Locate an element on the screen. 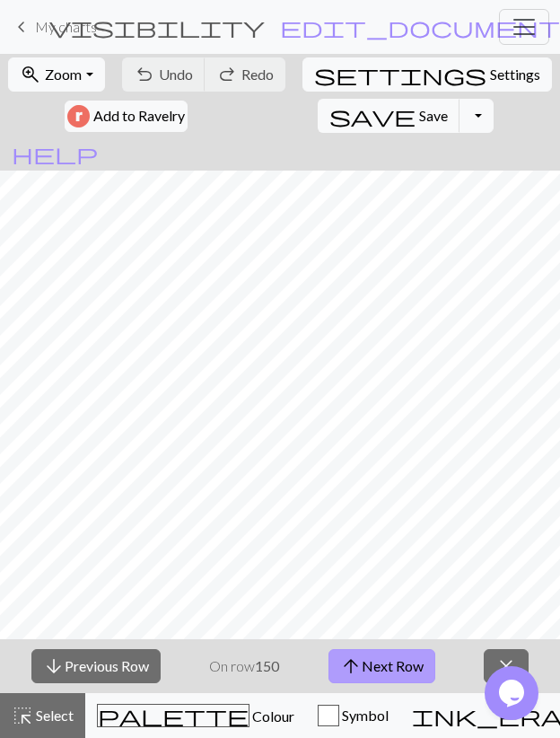 The height and width of the screenshot is (738, 560). i: Settings is located at coordinates (400, 74).